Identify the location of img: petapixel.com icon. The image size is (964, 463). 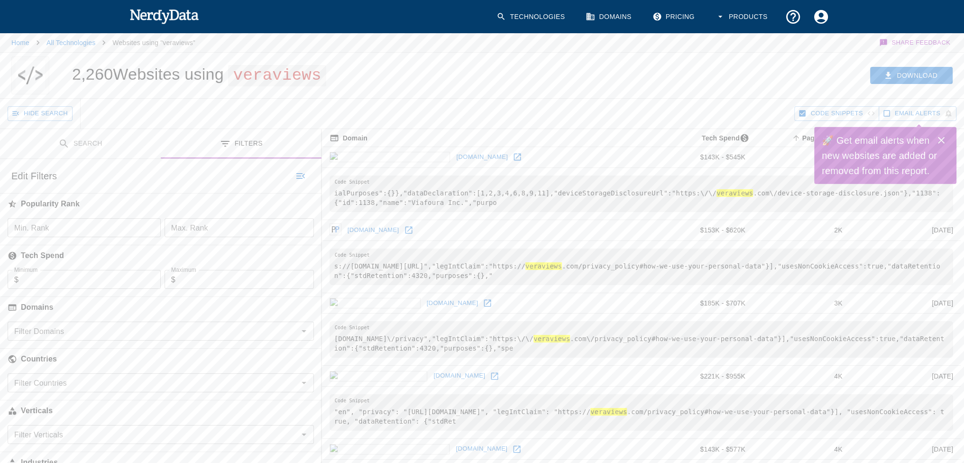
(335, 229).